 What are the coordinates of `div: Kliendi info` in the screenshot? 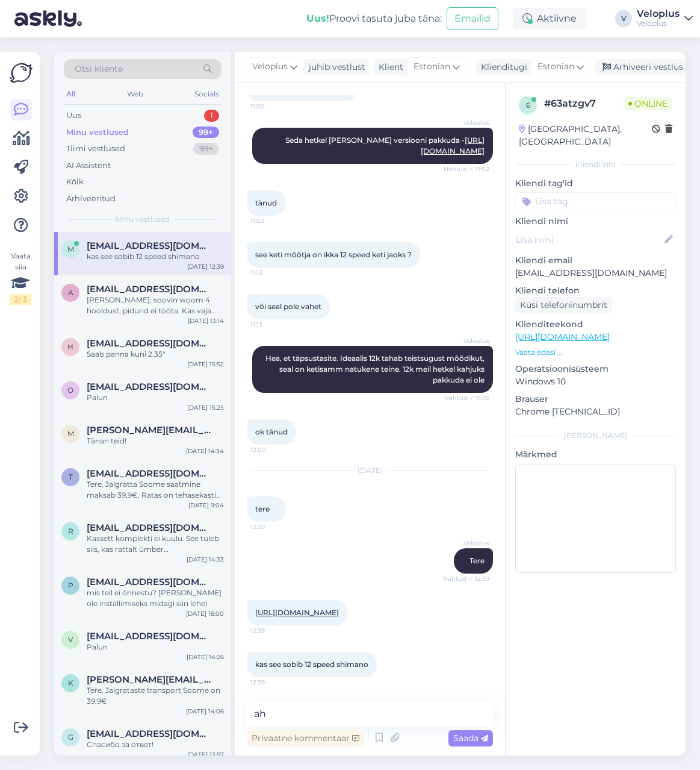 It's located at (596, 165).